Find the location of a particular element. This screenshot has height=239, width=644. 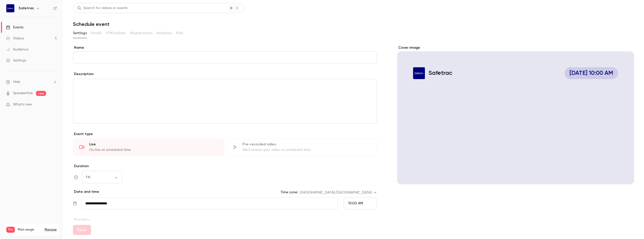

div: Go live at scheduled time is located at coordinates (153, 150).